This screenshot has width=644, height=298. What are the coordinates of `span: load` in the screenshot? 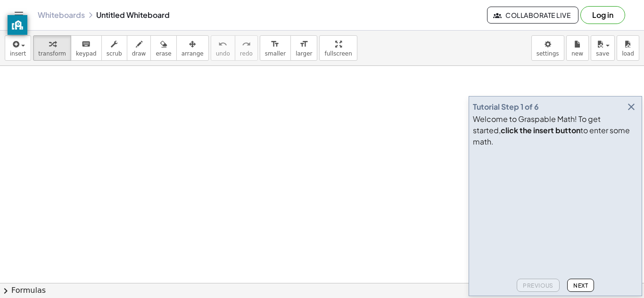 It's located at (628, 53).